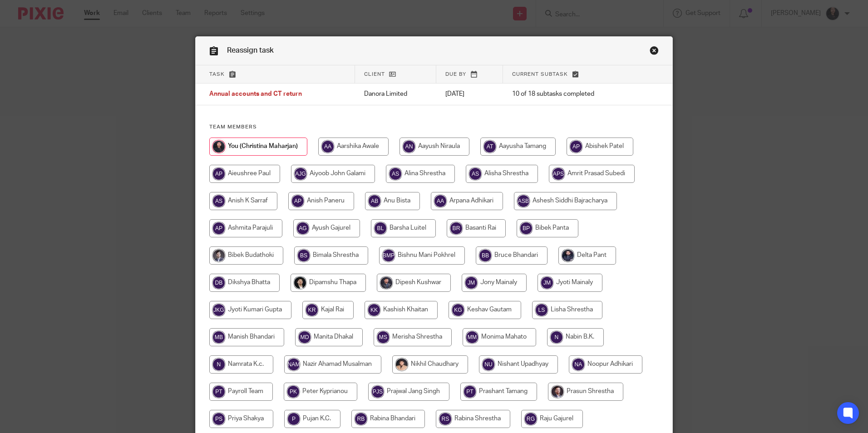  Describe the element at coordinates (256, 95) in the screenshot. I see `span: Annual accounts and CT return` at that location.